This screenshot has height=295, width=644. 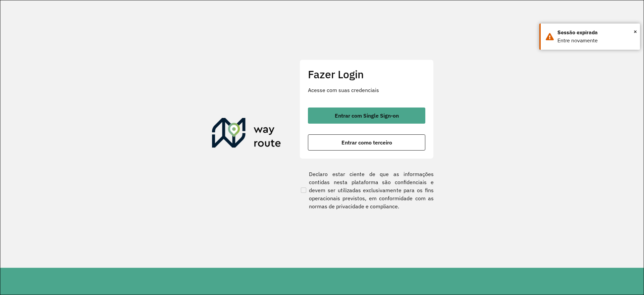 I want to click on h2: Fazer Login, so click(x=367, y=74).